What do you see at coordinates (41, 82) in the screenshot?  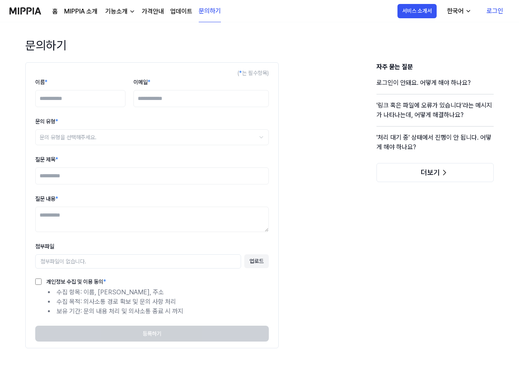 I see `label: 이름` at bounding box center [41, 82].